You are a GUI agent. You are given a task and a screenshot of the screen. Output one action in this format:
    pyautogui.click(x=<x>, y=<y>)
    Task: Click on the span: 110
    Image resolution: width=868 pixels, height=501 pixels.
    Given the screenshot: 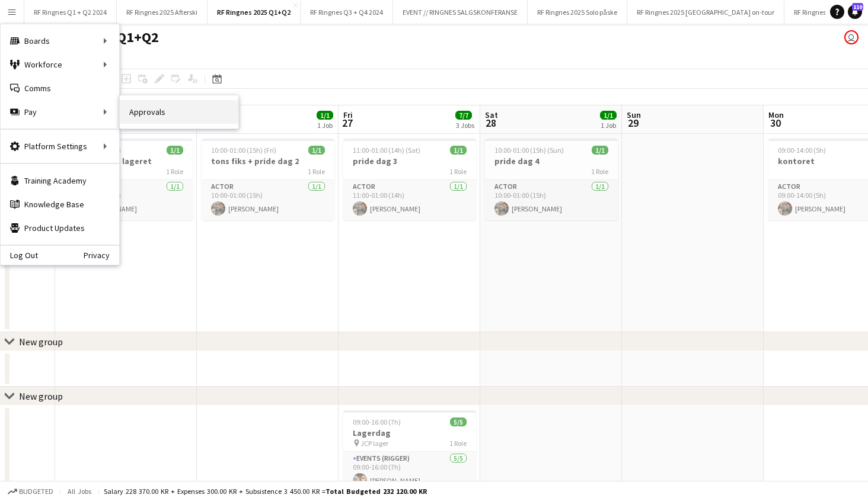 What is the action you would take?
    pyautogui.click(x=857, y=7)
    